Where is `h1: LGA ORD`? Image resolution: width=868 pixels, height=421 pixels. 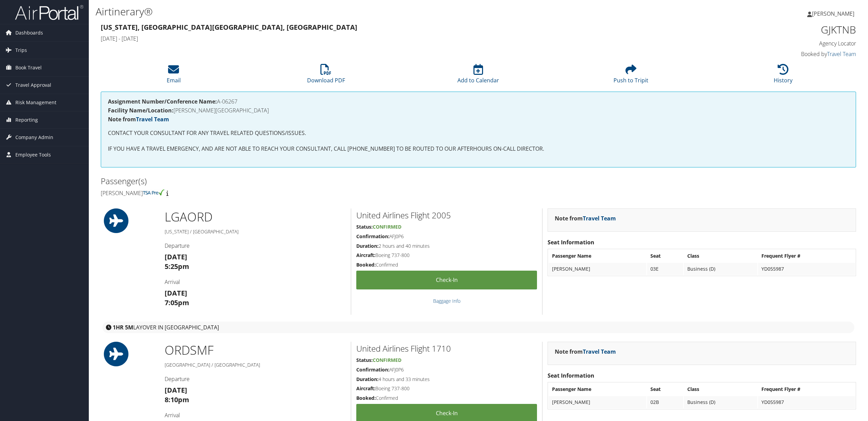 h1: LGA ORD is located at coordinates (255, 217).